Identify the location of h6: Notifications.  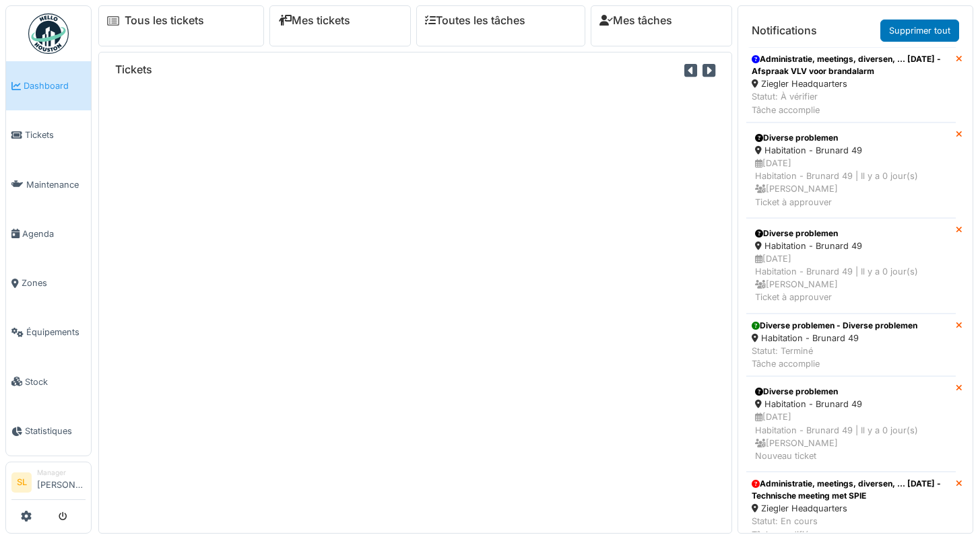
(784, 30).